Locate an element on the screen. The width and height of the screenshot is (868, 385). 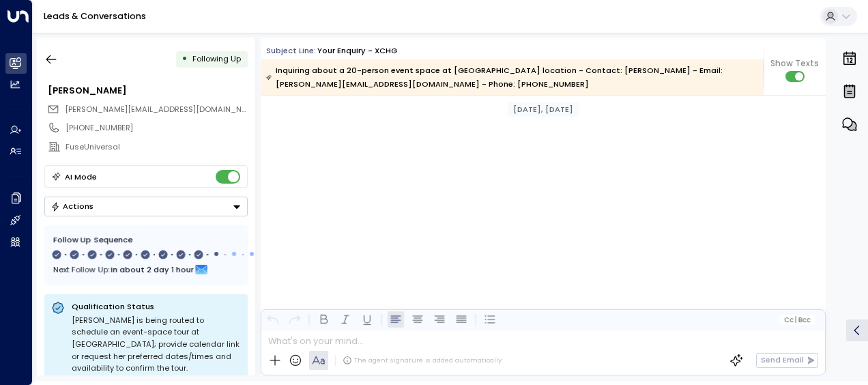
span: Subject Line: is located at coordinates (291, 50).